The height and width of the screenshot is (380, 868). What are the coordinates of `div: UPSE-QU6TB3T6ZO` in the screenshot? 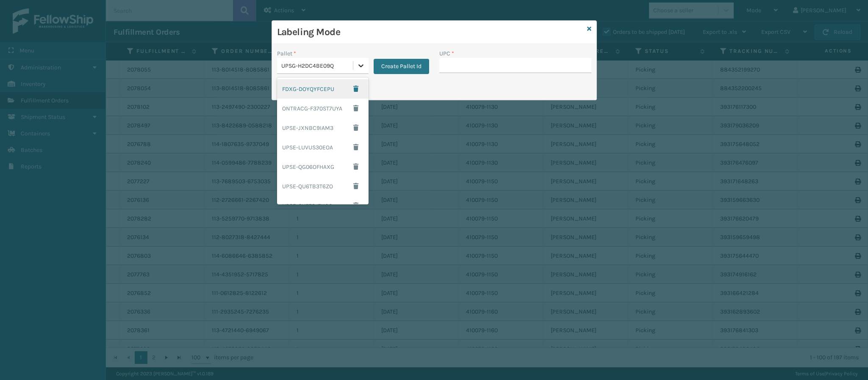 It's located at (323, 186).